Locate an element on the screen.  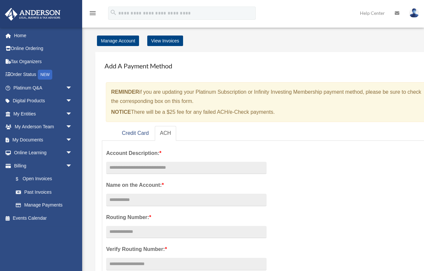
a: My Anderson Teamarrow_drop_down is located at coordinates (43, 127).